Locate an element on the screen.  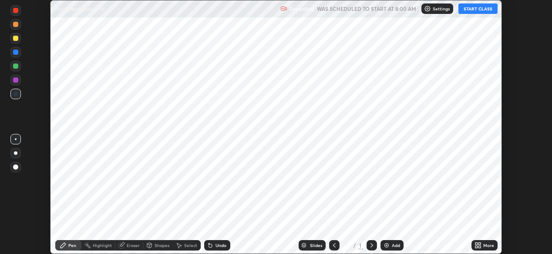
div: Eraser is located at coordinates (133, 246).